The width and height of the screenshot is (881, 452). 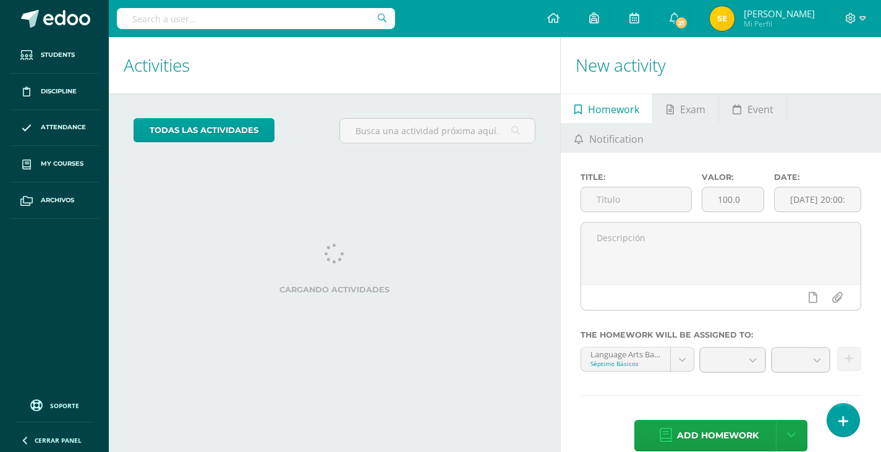 What do you see at coordinates (681, 23) in the screenshot?
I see `span: 21` at bounding box center [681, 23].